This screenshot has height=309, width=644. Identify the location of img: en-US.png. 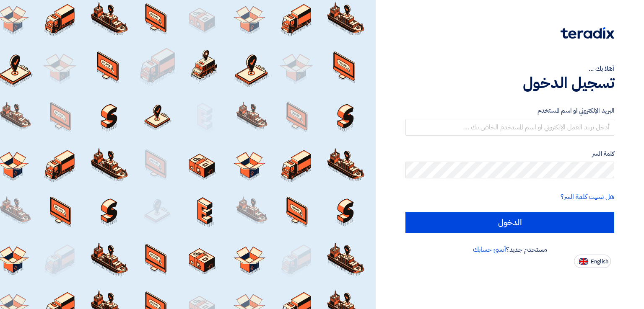
(584, 261).